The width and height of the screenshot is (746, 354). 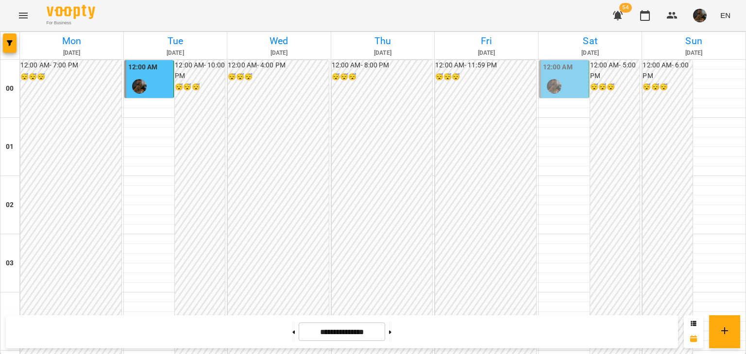 What do you see at coordinates (71, 66) in the screenshot?
I see `h6: 12:00 AM - 7:00 PM` at bounding box center [71, 66].